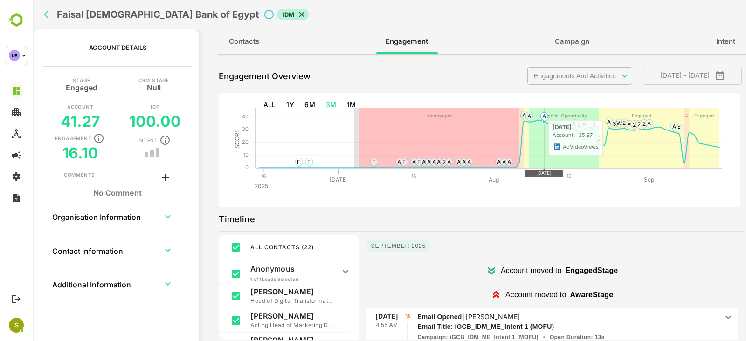 This screenshot has width=746, height=341. Describe the element at coordinates (375, 316) in the screenshot. I see `img: hubspot.png` at that location.